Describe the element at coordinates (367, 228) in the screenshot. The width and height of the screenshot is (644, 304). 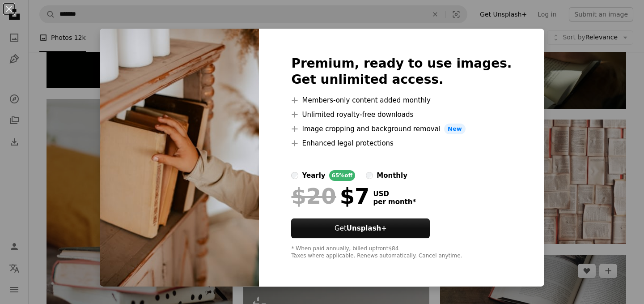
I see `strong: Unsplash+` at that location.